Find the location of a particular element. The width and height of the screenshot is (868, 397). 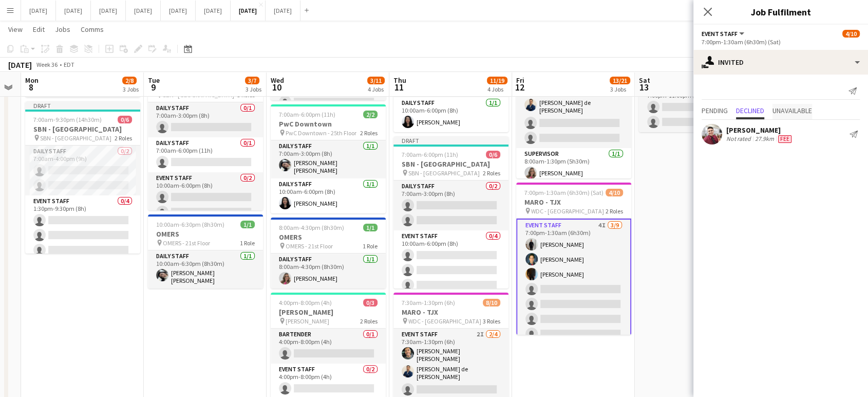

span: 2/2 is located at coordinates (371, 114).